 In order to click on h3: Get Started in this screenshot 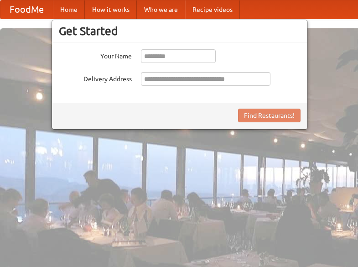, I will do `click(180, 31)`.